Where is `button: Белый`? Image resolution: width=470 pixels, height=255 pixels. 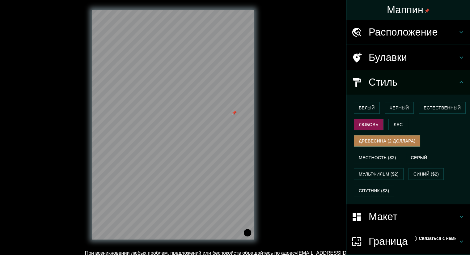 button: Белый is located at coordinates (367, 108).